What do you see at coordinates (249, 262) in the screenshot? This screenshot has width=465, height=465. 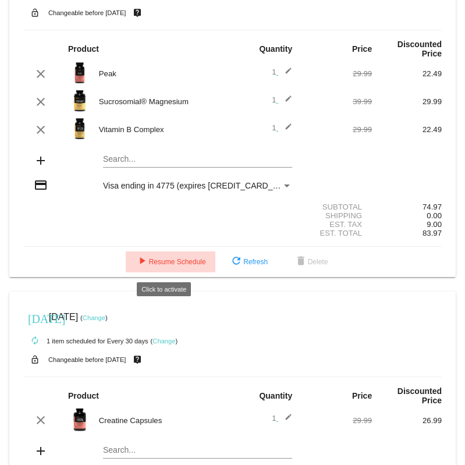 I see `button: Refresh` at bounding box center [249, 262].